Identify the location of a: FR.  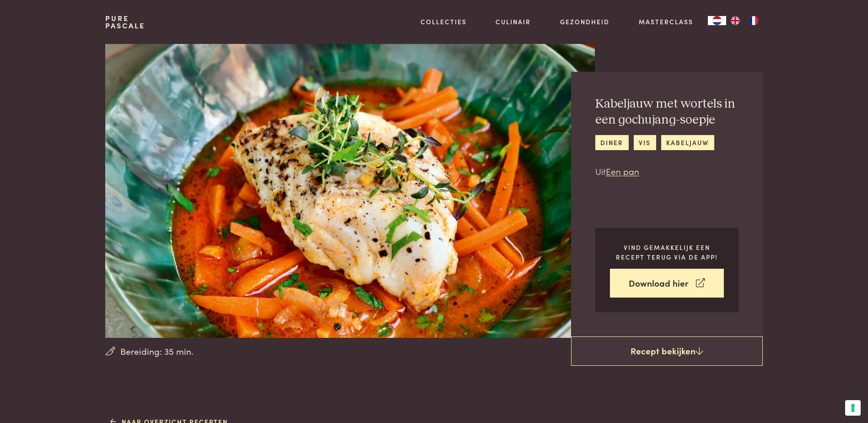
(753, 21).